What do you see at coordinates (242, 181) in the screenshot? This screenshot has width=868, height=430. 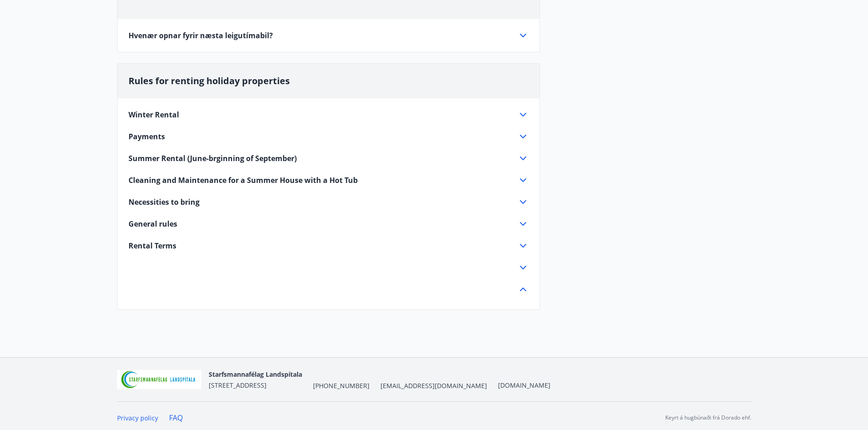 I see `span: Cleaning and Maintenance for a Summer House with a Hot Tub` at bounding box center [242, 181].